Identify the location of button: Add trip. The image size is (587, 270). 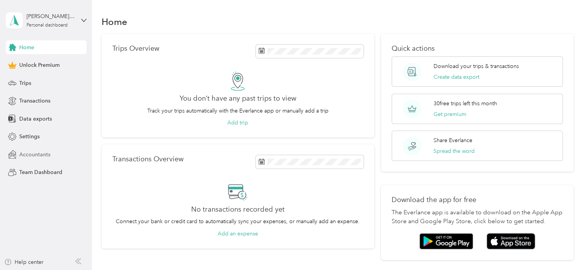
(238, 123).